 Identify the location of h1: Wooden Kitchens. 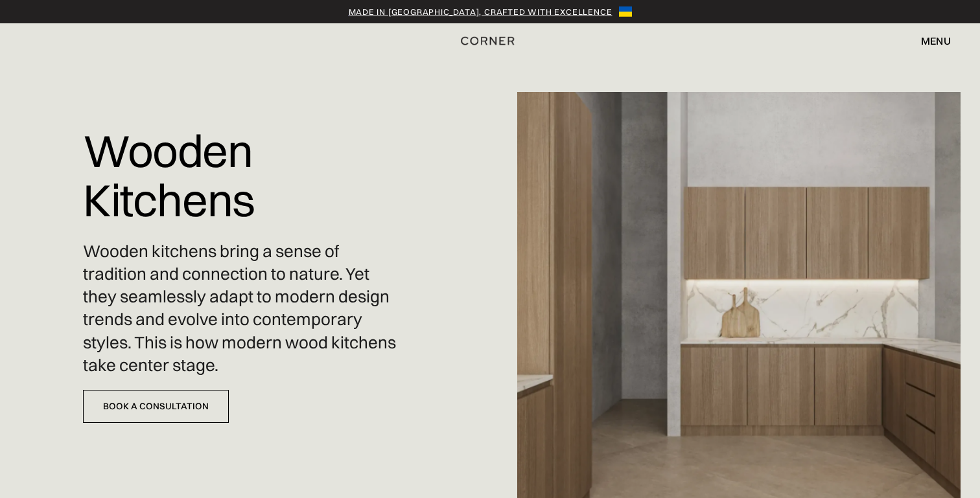
(241, 175).